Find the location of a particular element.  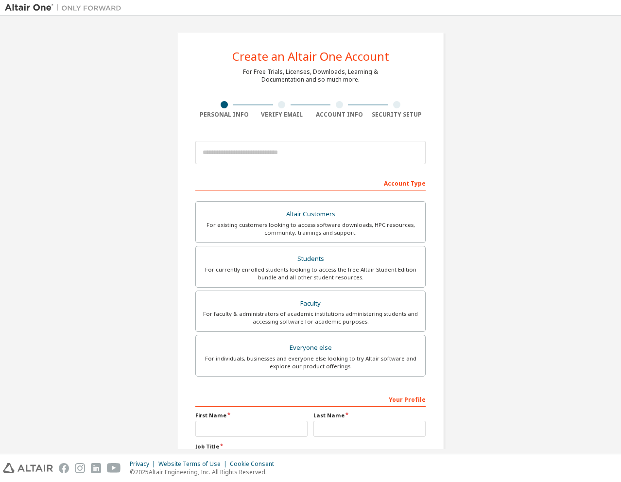

div: For existing customers looking to access software downloads, HPC resources, community, trainings ... is located at coordinates (311, 229).